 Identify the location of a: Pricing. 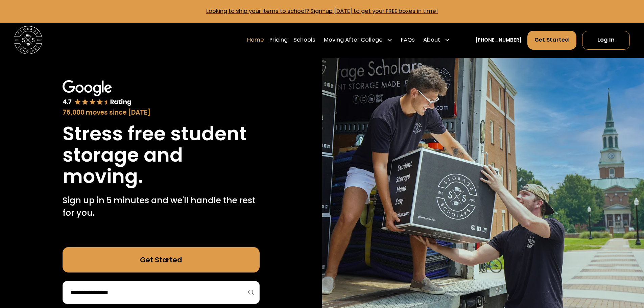
(279, 40).